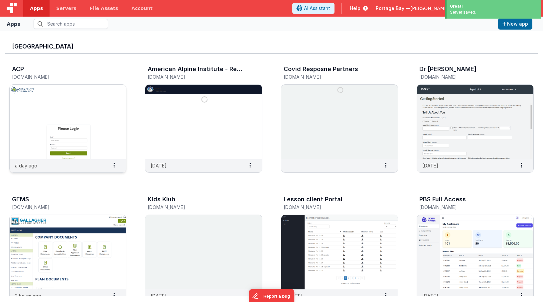 Image resolution: width=543 pixels, height=302 pixels. Describe the element at coordinates (161, 199) in the screenshot. I see `h3: Kids Klub` at that location.